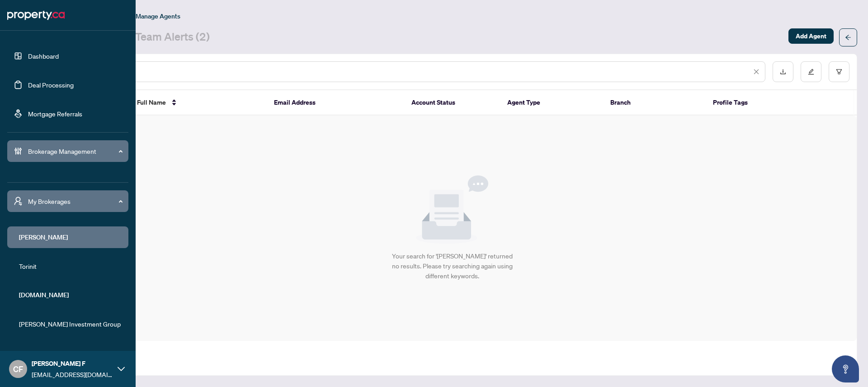 Image resolution: width=868 pixels, height=387 pixels. Describe the element at coordinates (335, 103) in the screenshot. I see `th: Email Address` at that location.